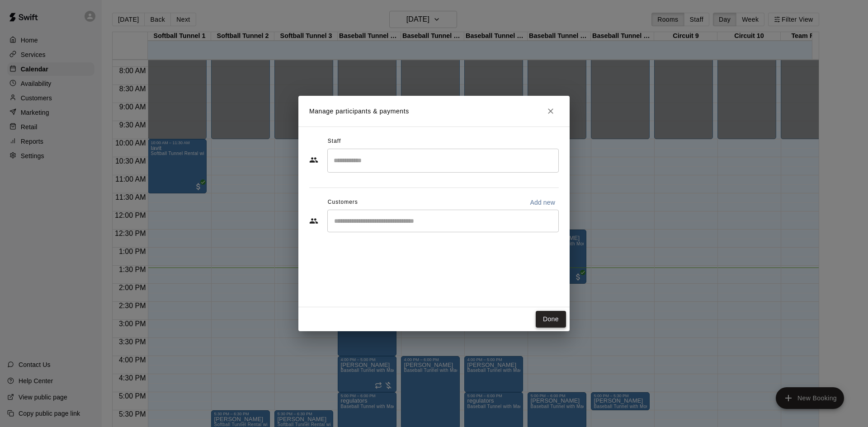 Image resolution: width=868 pixels, height=427 pixels. I want to click on div: Start typing to search customers..., so click(443, 221).